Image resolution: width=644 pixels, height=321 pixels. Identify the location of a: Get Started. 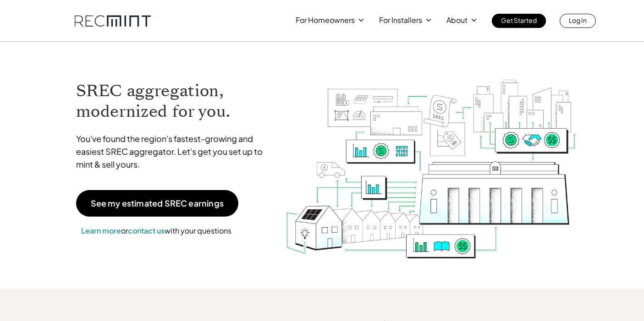
(519, 20).